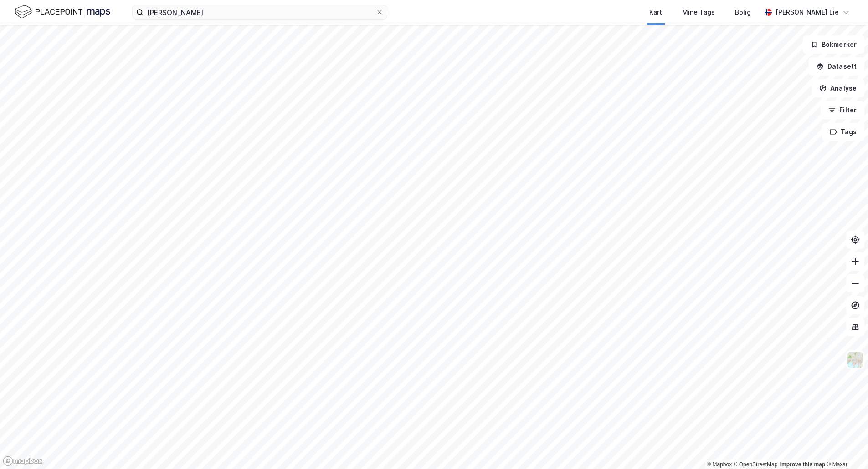 Image resolution: width=868 pixels, height=469 pixels. I want to click on a: Improve this map, so click(802, 465).